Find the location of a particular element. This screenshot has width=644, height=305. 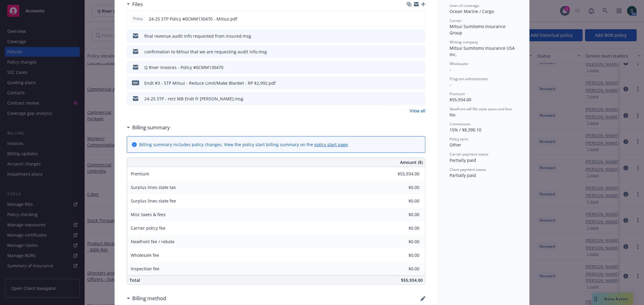

span: Carrier policy fee is located at coordinates (148, 228).